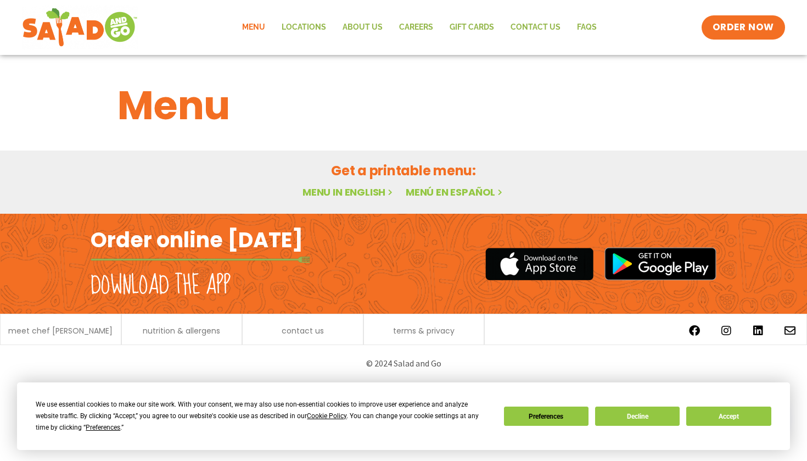 This screenshot has height=461, width=807. Describe the element at coordinates (103, 427) in the screenshot. I see `span: Preferences` at that location.